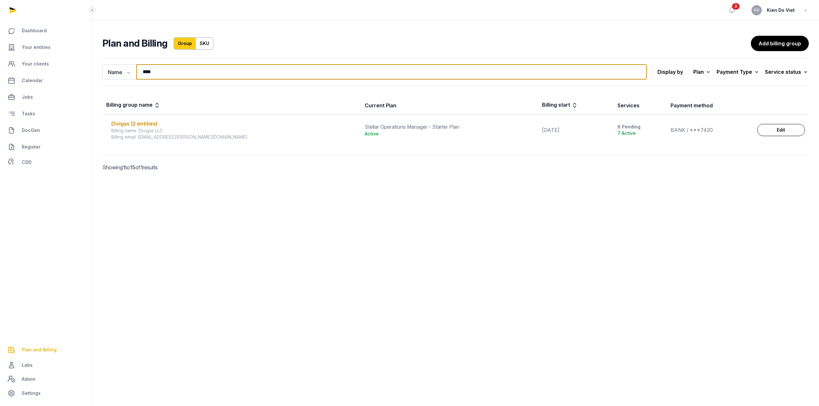 The width and height of the screenshot is (819, 406). What do you see at coordinates (560, 106) in the screenshot?
I see `div: Billing start` at bounding box center [560, 106].